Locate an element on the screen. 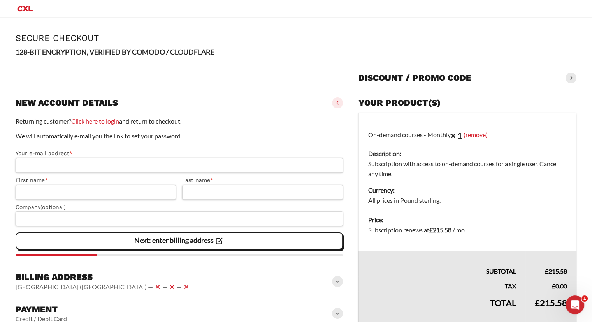 This screenshot has height=322, width=592. h3: Payment is located at coordinates (41, 309).